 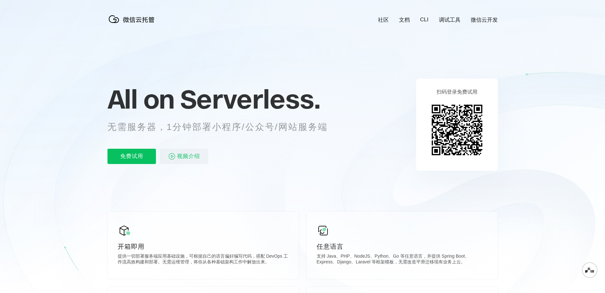 I want to click on p: 无需服务器，1分钟部署小程序/公众号/网站服务端, so click(x=224, y=127).